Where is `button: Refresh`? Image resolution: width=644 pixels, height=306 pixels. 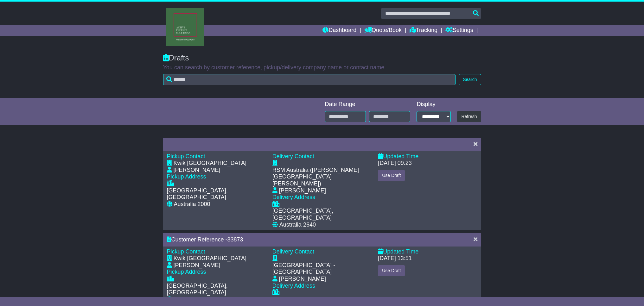
button: Refresh is located at coordinates (469, 116).